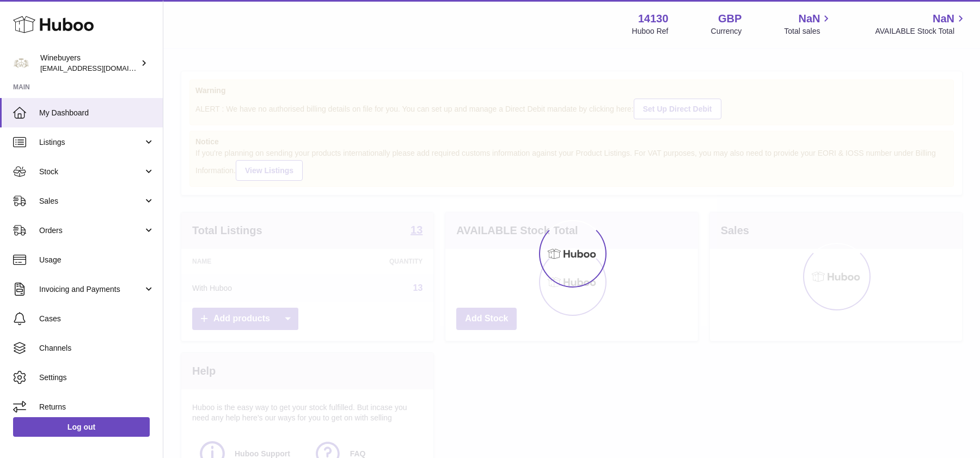 The height and width of the screenshot is (458, 980). I want to click on span: Channels, so click(97, 348).